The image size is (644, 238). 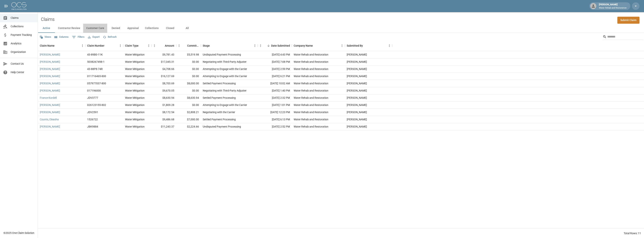 I want to click on div: Search, so click(x=623, y=37).